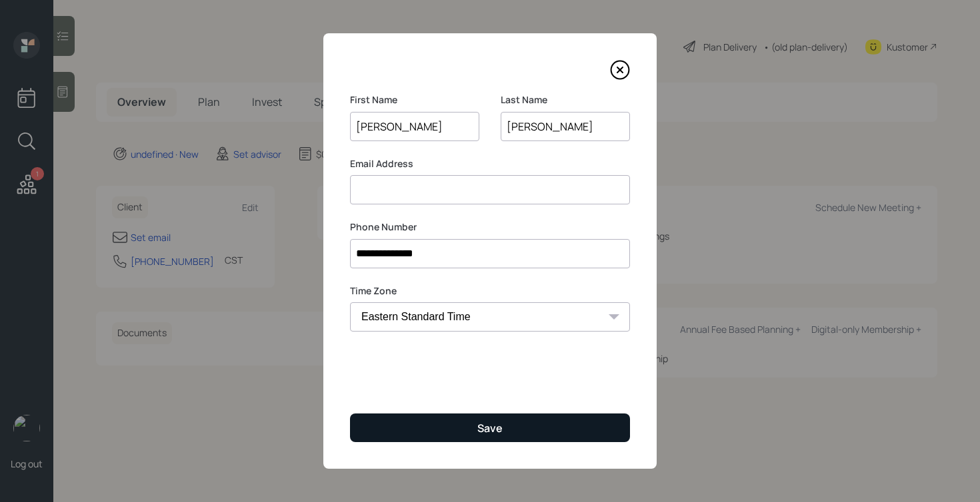 The width and height of the screenshot is (980, 502). Describe the element at coordinates (490, 291) in the screenshot. I see `label: Time Zone` at that location.